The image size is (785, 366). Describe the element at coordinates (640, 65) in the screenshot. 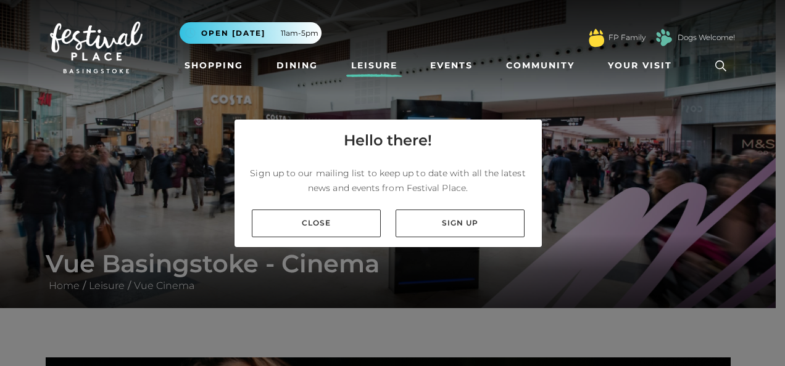

I see `span: Your Visit` at that location.